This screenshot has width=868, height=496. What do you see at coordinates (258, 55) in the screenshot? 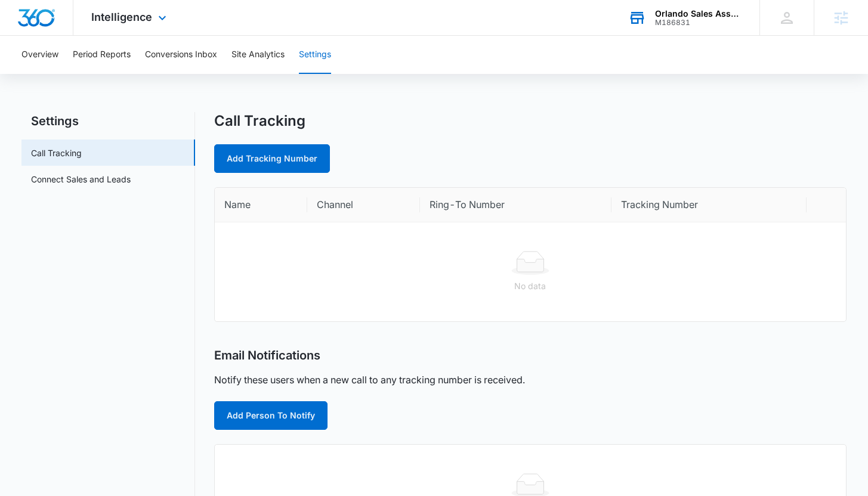
I see `button: Site Analytics` at bounding box center [258, 55].